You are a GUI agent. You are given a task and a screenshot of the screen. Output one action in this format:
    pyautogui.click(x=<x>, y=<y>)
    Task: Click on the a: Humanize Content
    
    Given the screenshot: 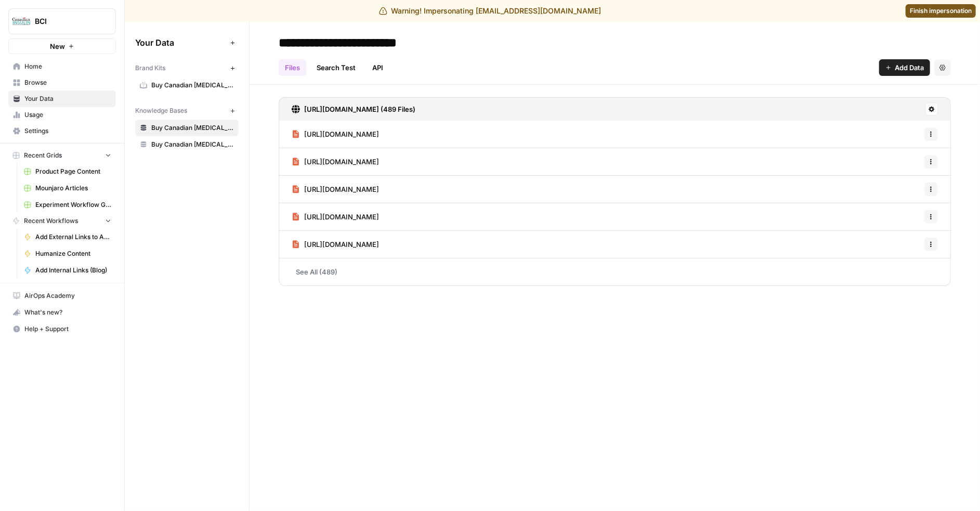 What is the action you would take?
    pyautogui.click(x=68, y=254)
    